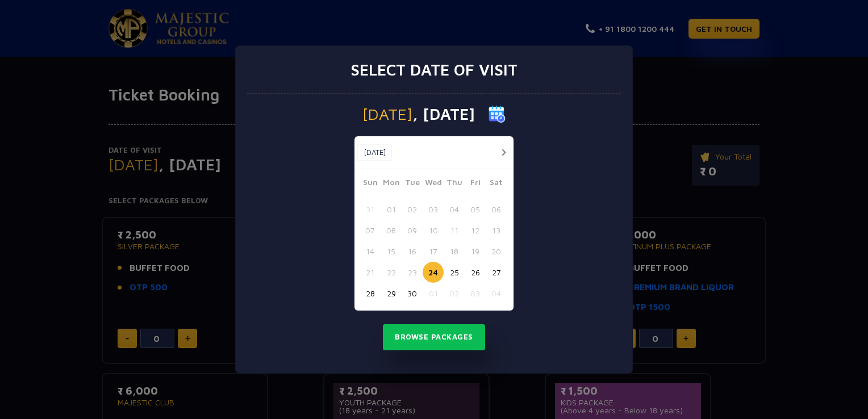 Image resolution: width=868 pixels, height=419 pixels. Describe the element at coordinates (496, 209) in the screenshot. I see `button: 06` at that location.